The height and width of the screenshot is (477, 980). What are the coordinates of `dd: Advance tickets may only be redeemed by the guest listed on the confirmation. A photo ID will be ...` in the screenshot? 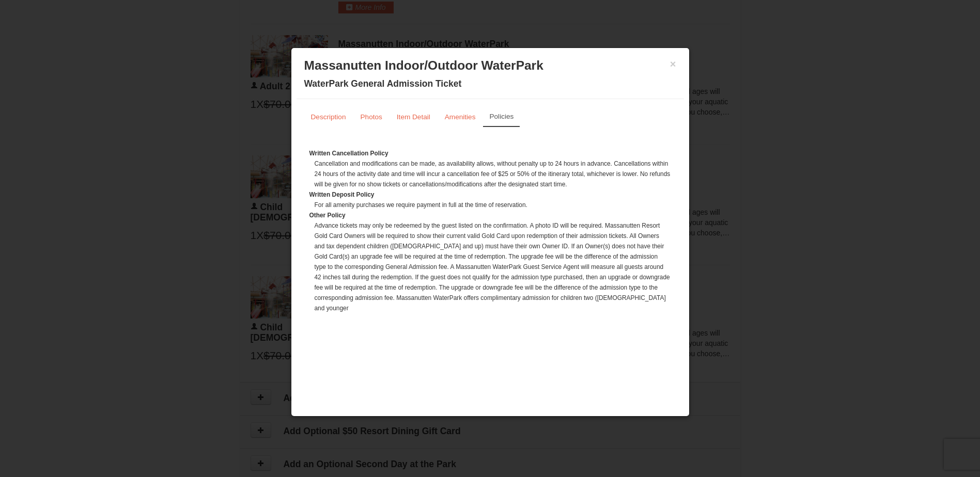 It's located at (493, 267).